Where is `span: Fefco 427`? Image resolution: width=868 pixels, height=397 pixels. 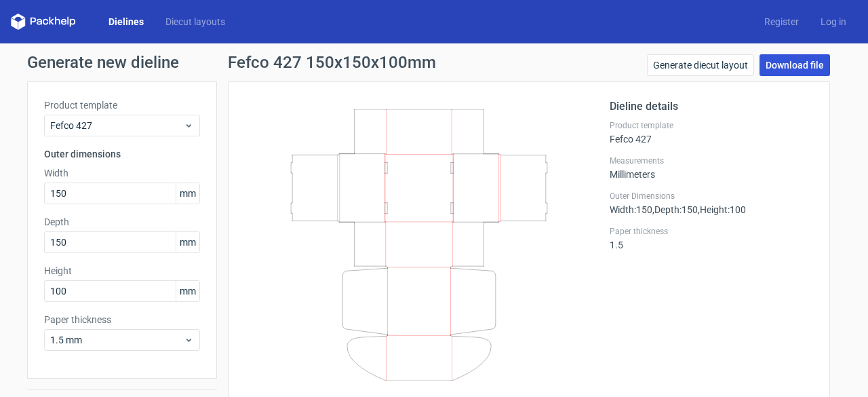
span: Fefco 427 is located at coordinates (116, 126).